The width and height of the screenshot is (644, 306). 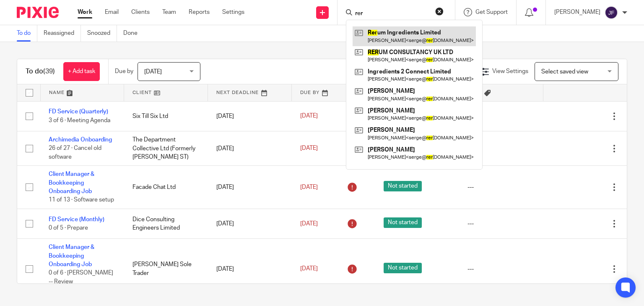 What do you see at coordinates (80, 140) in the screenshot?
I see `a: Archimedia Onboarding` at bounding box center [80, 140].